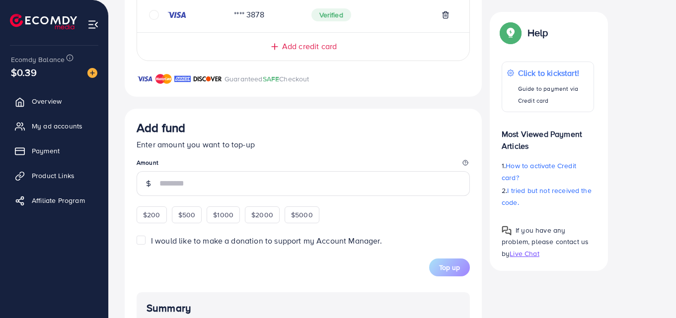  I want to click on span: Verified, so click(331, 15).